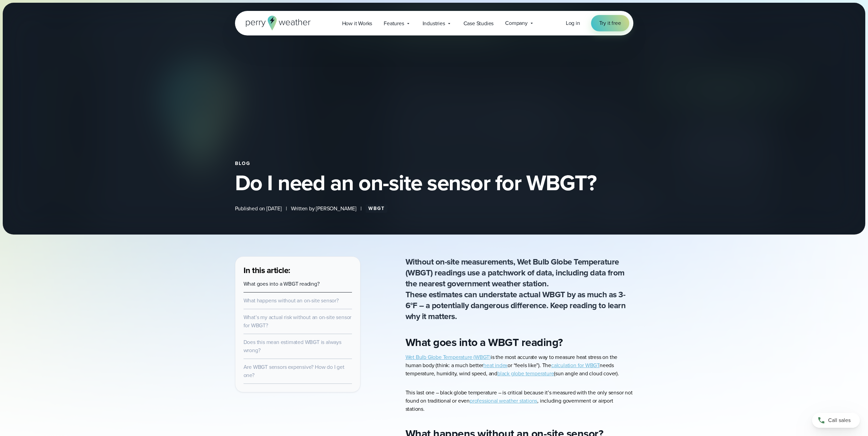 The height and width of the screenshot is (436, 868). I want to click on a: How it Works, so click(357, 23).